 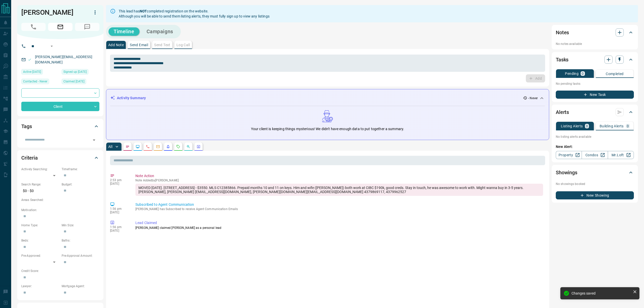 I want to click on div: Client, so click(x=60, y=106).